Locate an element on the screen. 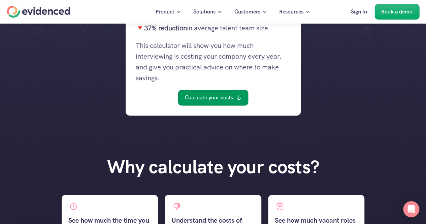 This screenshot has width=426, height=224. p: Solutions is located at coordinates (204, 12).